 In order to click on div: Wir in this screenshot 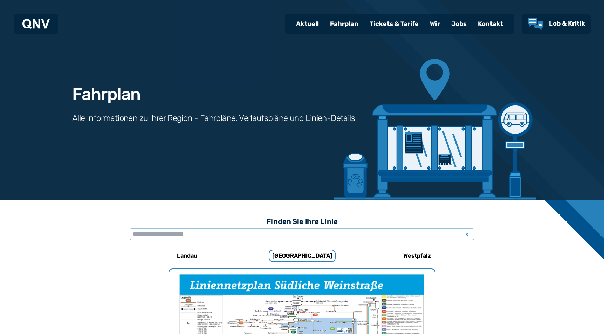, I will do `click(435, 24)`.